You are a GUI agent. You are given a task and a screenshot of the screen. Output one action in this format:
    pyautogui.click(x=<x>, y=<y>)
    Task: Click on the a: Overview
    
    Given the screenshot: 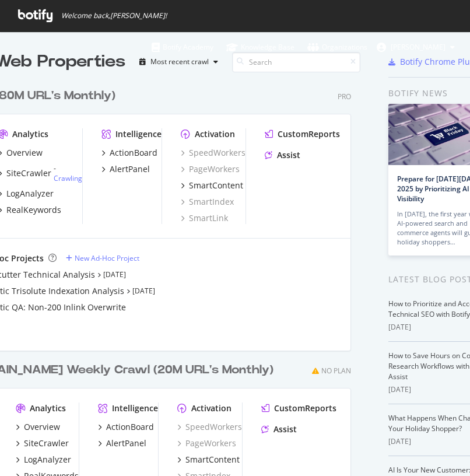 What is the action you would take?
    pyautogui.click(x=38, y=427)
    